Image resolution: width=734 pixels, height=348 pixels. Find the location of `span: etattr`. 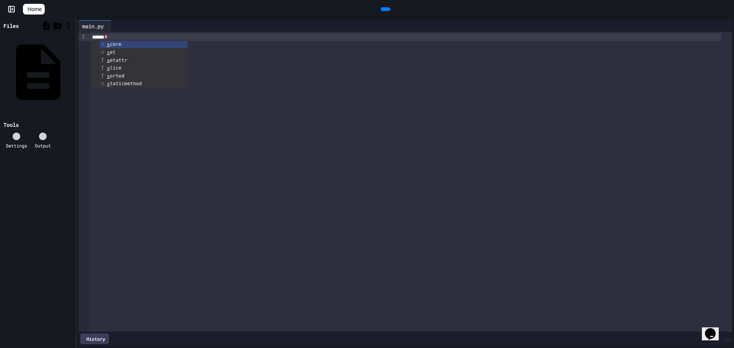

span: etattr is located at coordinates (117, 60).